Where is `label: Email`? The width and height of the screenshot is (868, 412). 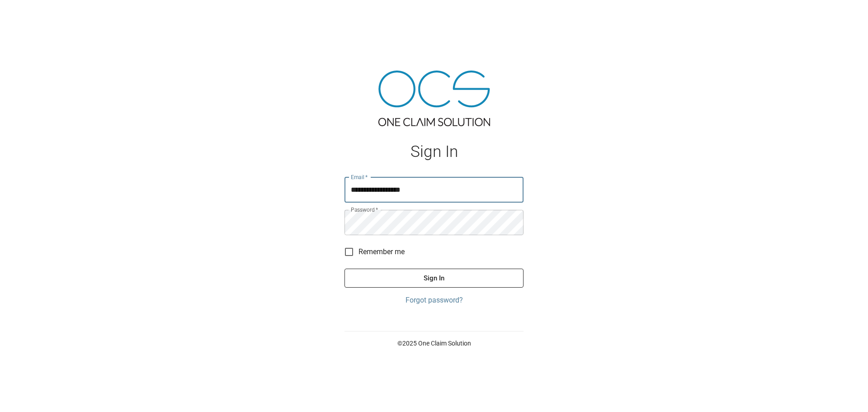 label: Email is located at coordinates (360, 177).